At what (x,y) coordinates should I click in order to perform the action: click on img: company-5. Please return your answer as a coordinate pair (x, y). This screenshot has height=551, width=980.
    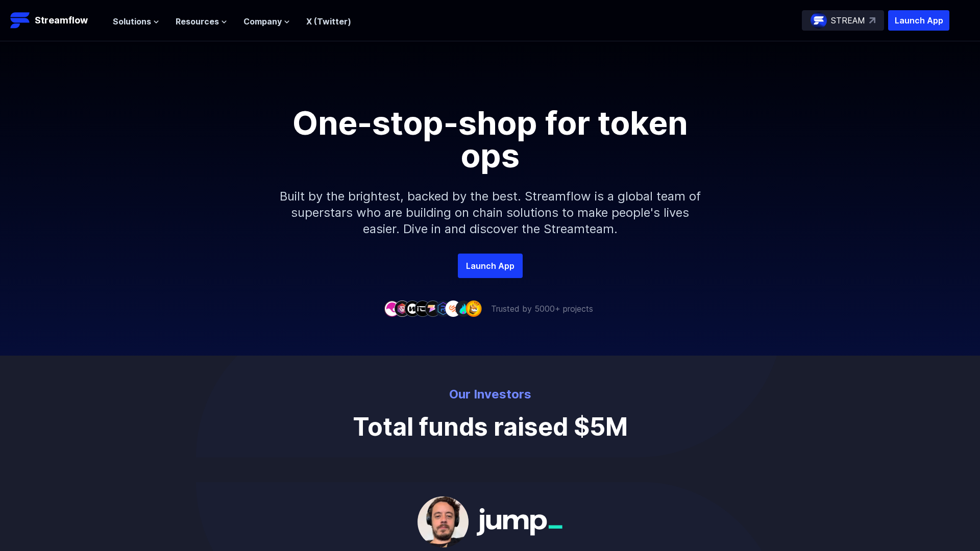
    Looking at the image, I should click on (433, 308).